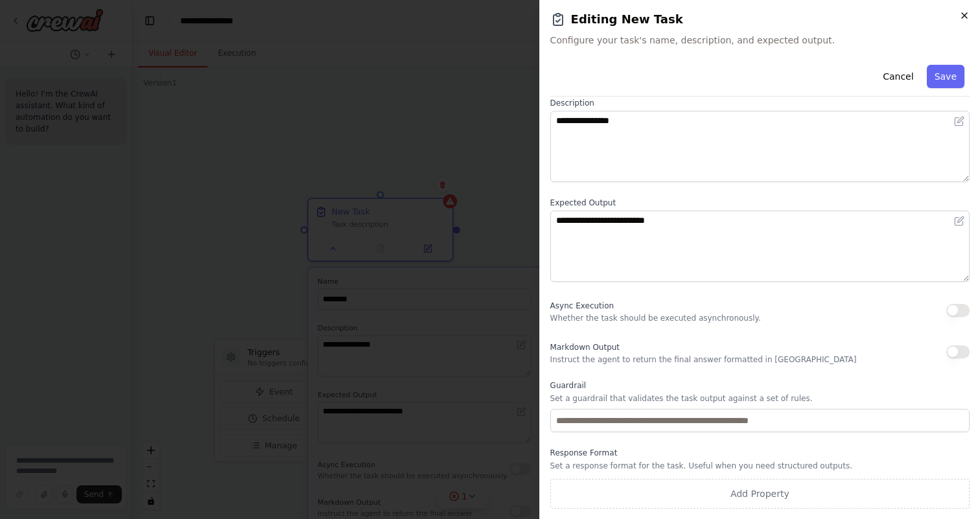 Image resolution: width=980 pixels, height=519 pixels. I want to click on p: Set a response format for the task. Useful when you need structured outputs., so click(760, 466).